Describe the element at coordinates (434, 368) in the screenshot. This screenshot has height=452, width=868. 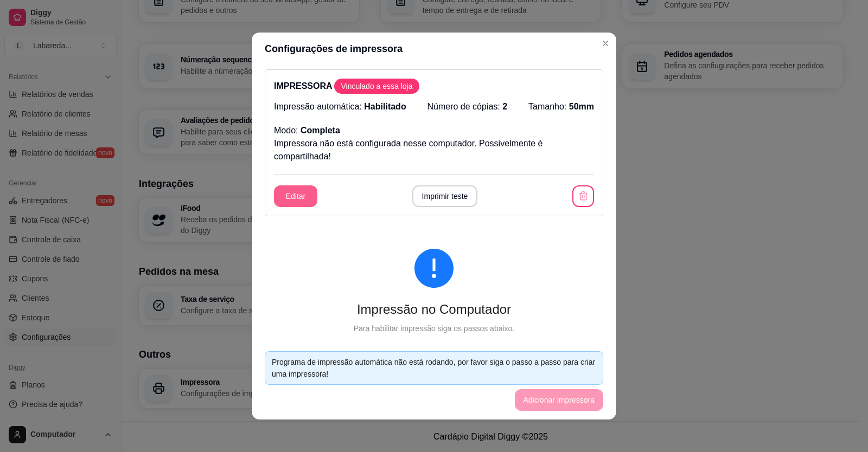
I see `div: Programa de impressão automática não está rodando, por favor siga o passo a passo para criar uma ...` at that location.